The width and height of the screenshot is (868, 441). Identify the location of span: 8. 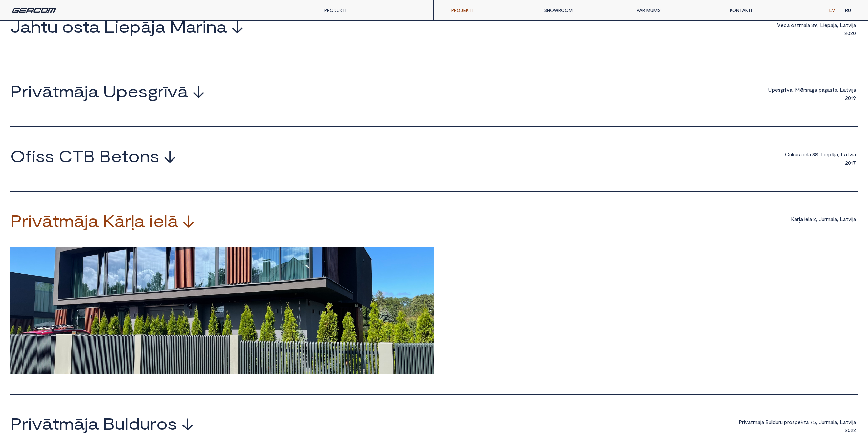
(816, 154).